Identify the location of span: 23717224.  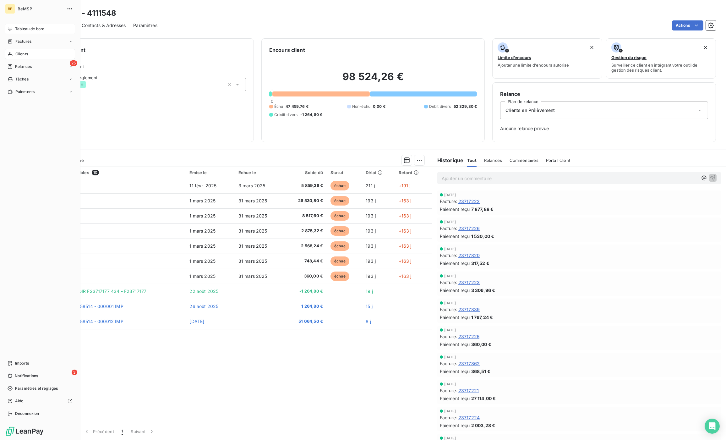
(469, 417).